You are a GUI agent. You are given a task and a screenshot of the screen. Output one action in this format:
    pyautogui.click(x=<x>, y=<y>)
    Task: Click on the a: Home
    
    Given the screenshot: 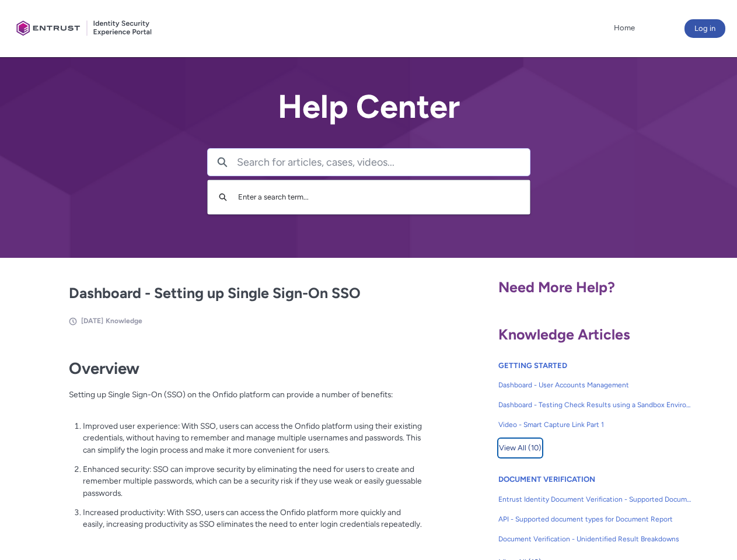 What is the action you would take?
    pyautogui.click(x=625, y=28)
    